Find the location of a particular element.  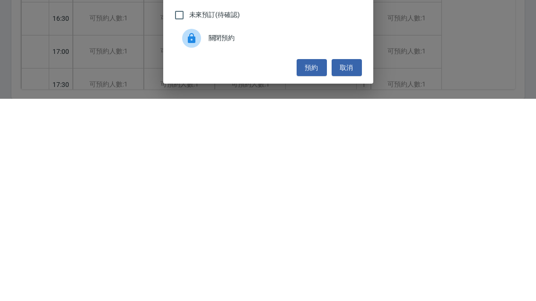

label: 備註 is located at coordinates (186, 120).